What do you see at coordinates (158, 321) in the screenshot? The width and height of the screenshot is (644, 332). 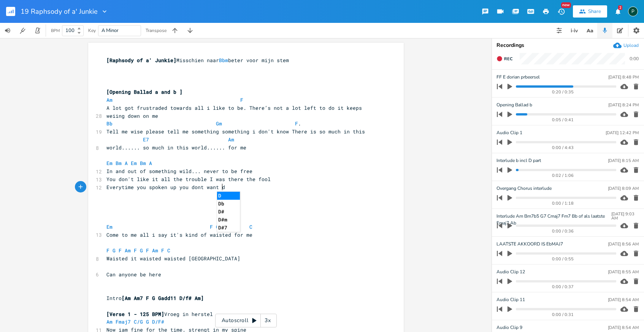 I see `span: D/F#` at bounding box center [158, 321].